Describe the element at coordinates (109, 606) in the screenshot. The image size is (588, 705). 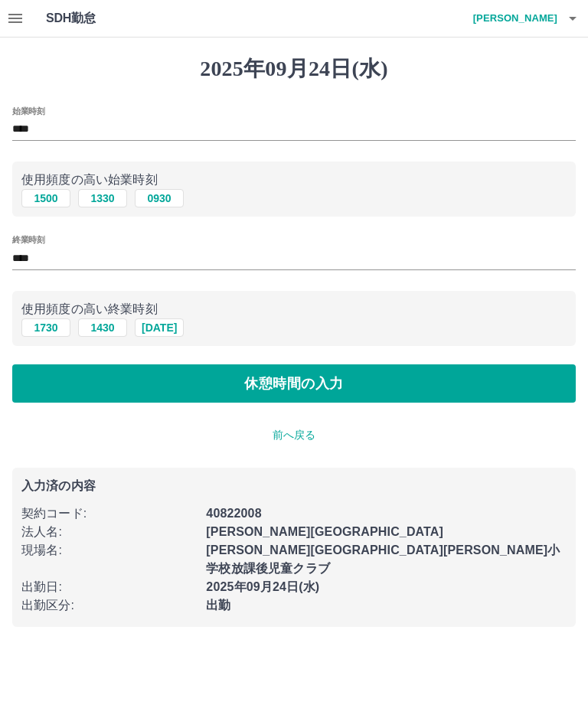
I see `p: 出勤区分 :` at that location.